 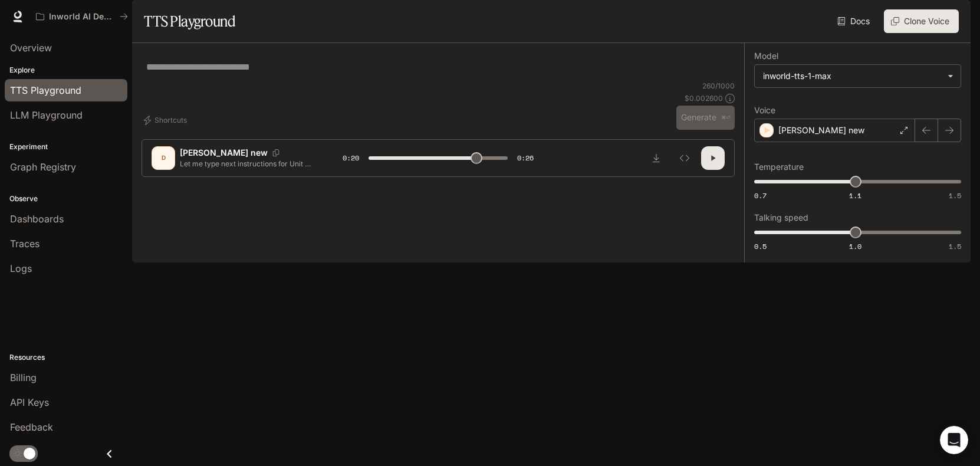 I want to click on button: Shortcuts, so click(x=167, y=120).